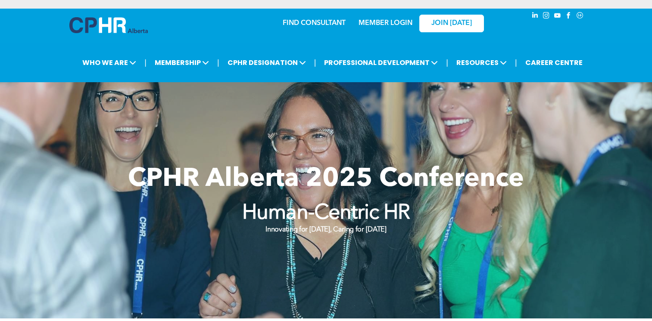 The image size is (652, 321). I want to click on span: RESOURCES, so click(481, 62).